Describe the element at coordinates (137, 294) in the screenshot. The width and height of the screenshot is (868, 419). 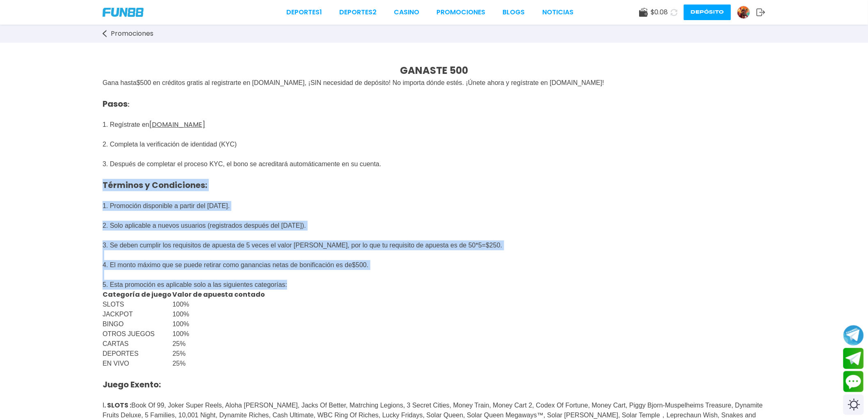
I see `strong: Categoría de juego` at that location.